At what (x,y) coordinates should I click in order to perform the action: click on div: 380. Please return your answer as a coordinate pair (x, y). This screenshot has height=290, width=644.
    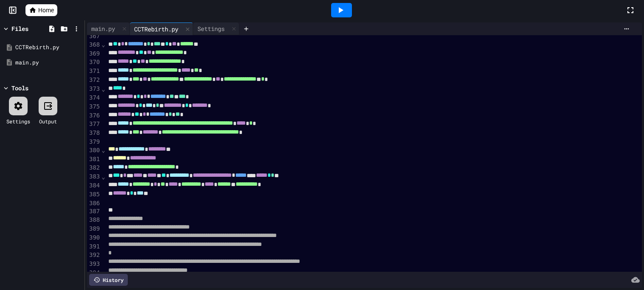
    Looking at the image, I should click on (94, 151).